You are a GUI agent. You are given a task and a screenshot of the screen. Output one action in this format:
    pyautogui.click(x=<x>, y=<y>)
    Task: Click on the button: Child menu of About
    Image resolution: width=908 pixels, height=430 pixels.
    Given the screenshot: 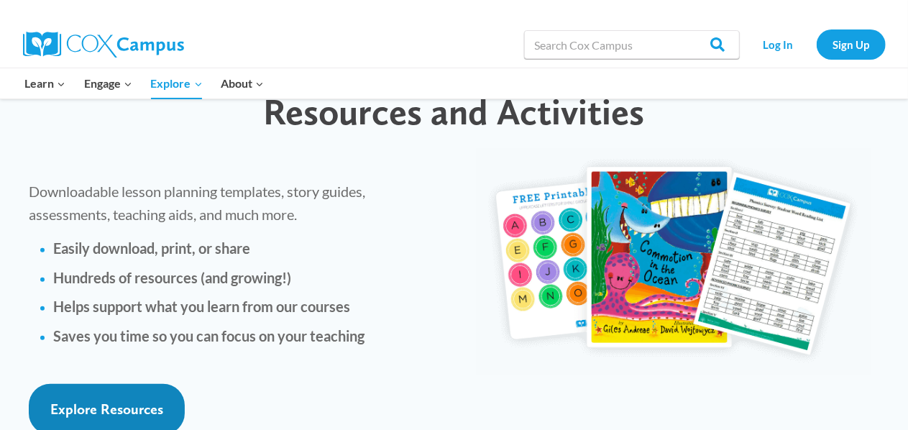 What is the action you would take?
    pyautogui.click(x=242, y=83)
    